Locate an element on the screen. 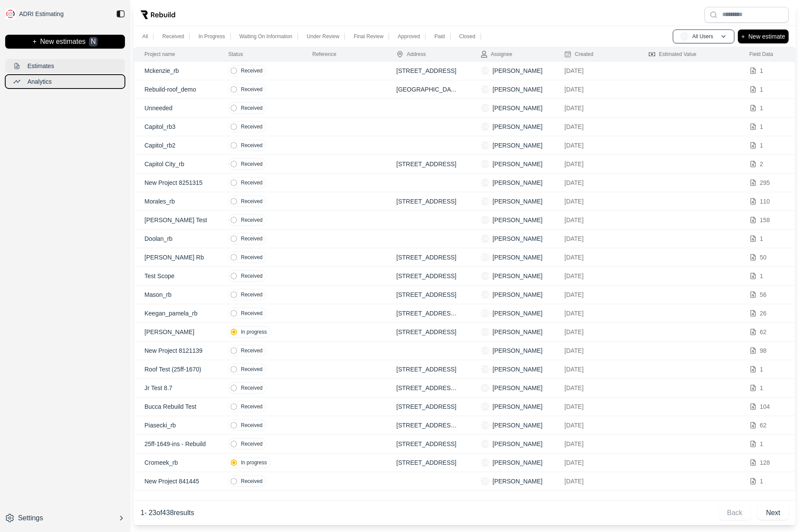 The height and width of the screenshot is (532, 799). p: 158 is located at coordinates (765, 220).